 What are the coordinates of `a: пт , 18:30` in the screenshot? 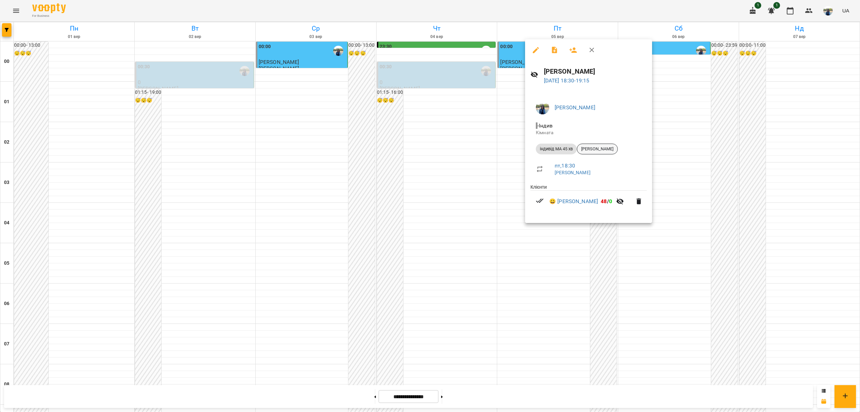 It's located at (565, 165).